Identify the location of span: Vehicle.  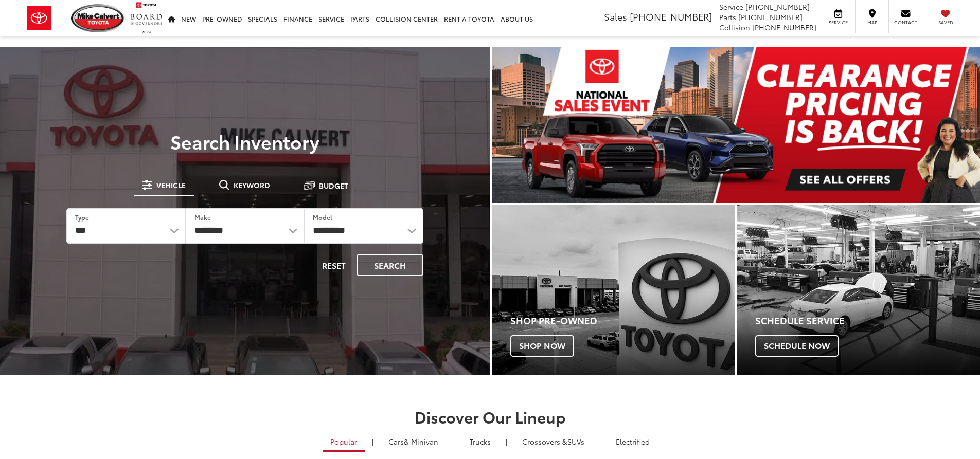
(171, 185).